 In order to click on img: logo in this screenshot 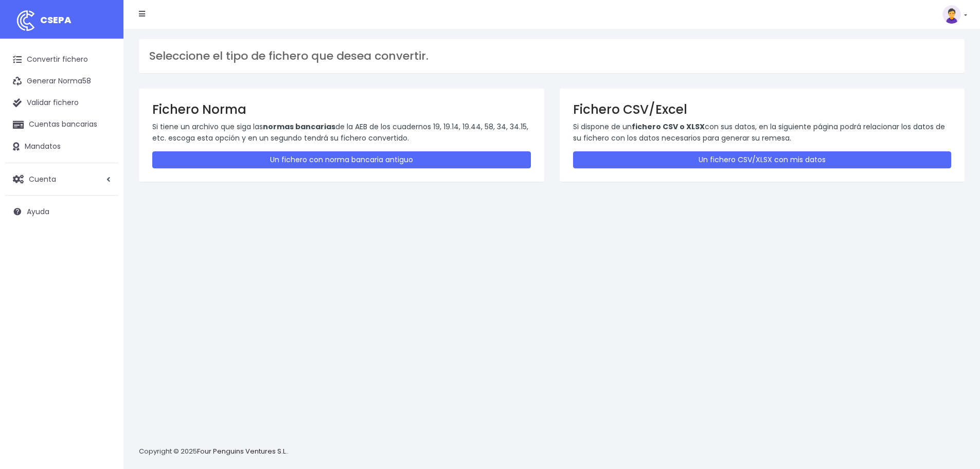, I will do `click(26, 21)`.